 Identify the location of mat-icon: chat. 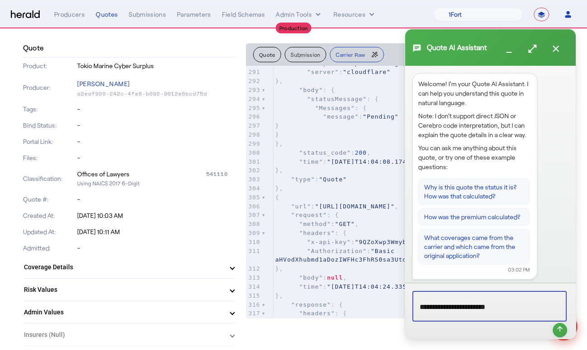
(418, 47).